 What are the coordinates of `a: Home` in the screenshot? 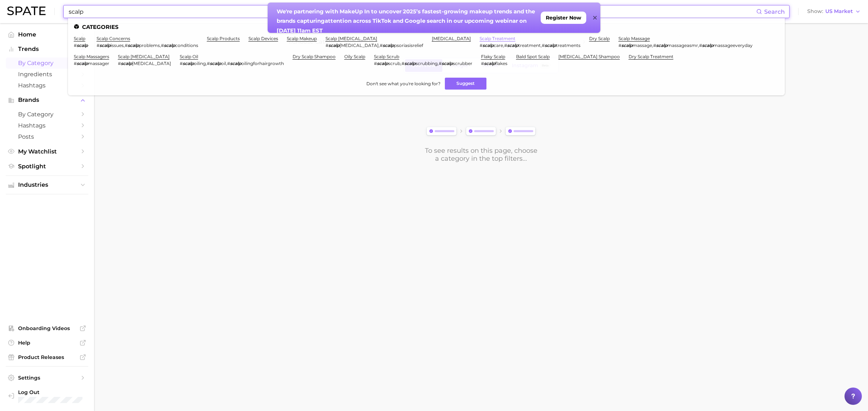 It's located at (47, 34).